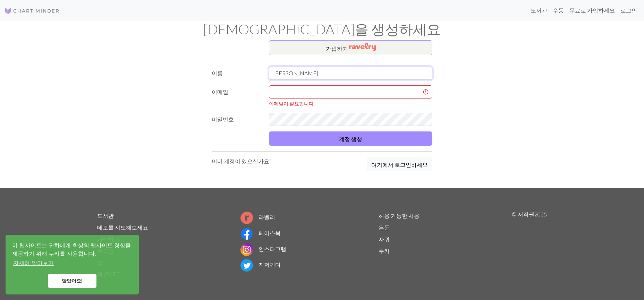 This screenshot has height=300, width=644. What do you see at coordinates (261, 232) in the screenshot?
I see `a: 페이스북` at bounding box center [261, 232].